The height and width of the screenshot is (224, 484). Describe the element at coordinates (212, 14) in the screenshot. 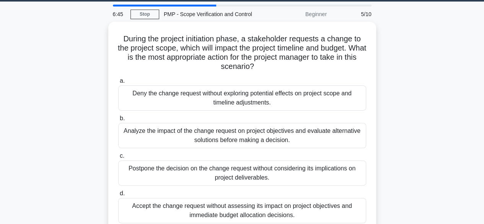

I see `div: PMP - Scope Verification and Control` at that location.